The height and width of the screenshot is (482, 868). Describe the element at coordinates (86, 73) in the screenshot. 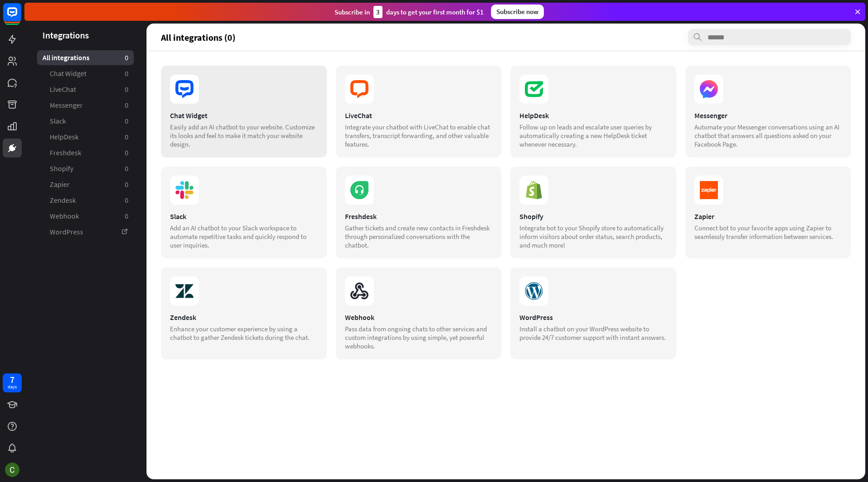

I see `a: Chat Widget 0` at that location.